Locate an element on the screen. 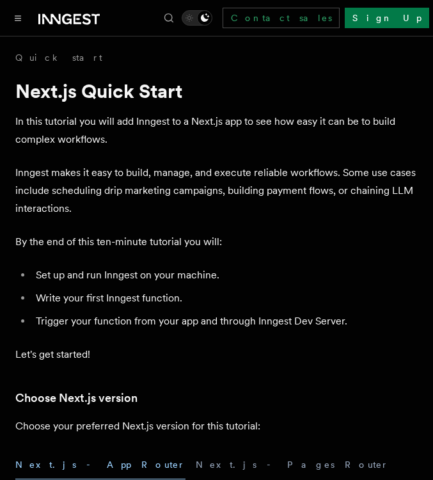  p: By the end of this ten-minute tutorial you will: is located at coordinates (216, 242).